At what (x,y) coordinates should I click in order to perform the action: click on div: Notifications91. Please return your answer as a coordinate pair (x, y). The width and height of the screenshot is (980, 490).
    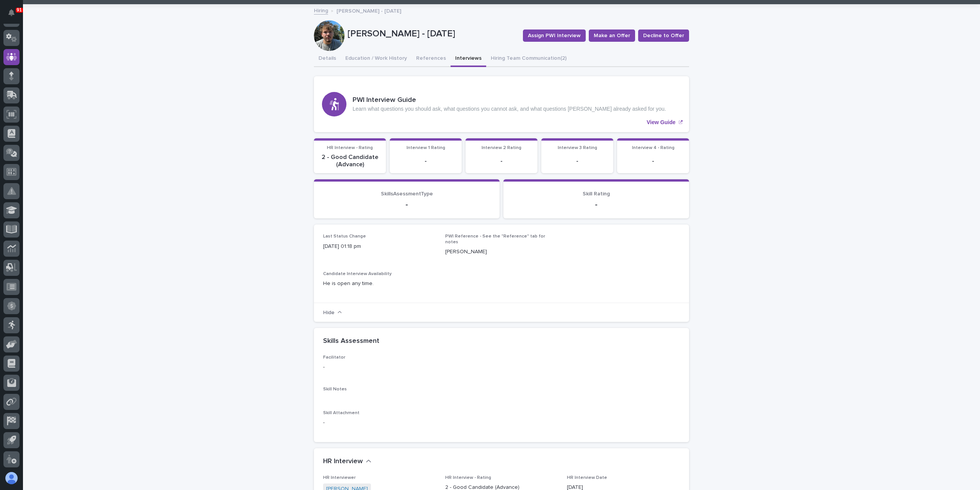
    Looking at the image, I should click on (14, 15).